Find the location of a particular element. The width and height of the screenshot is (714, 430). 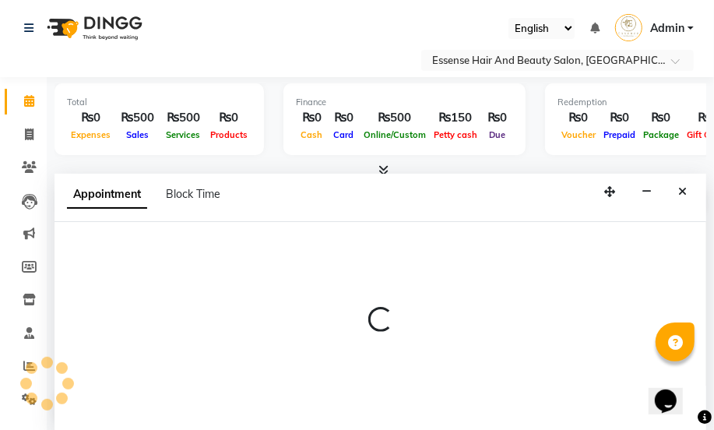

span: Voucher is located at coordinates (579, 135).